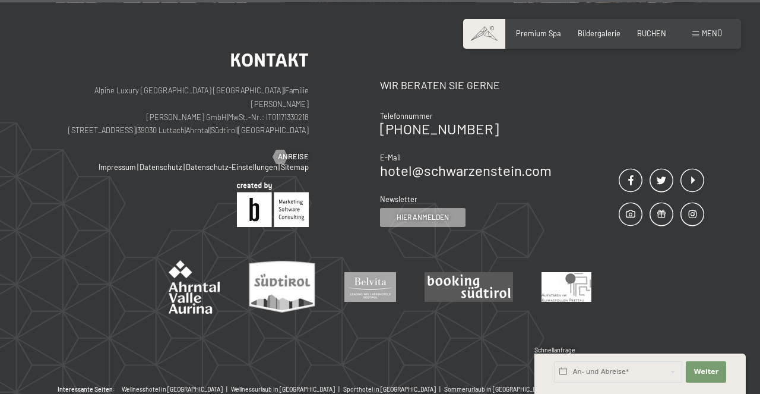 Image resolution: width=760 pixels, height=394 pixels. I want to click on a: Anreise, so click(291, 157).